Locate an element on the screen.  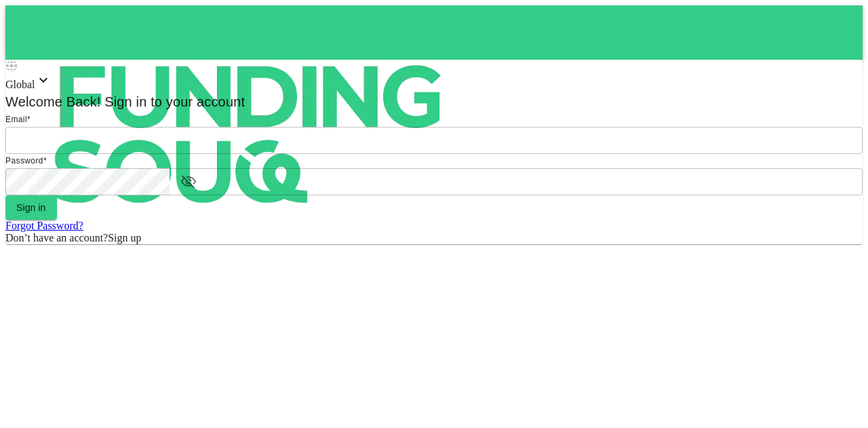
span: Email is located at coordinates (16, 120).